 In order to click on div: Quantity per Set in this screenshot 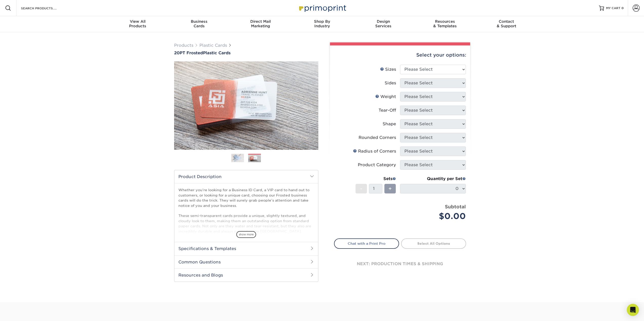, I will do `click(433, 179)`.